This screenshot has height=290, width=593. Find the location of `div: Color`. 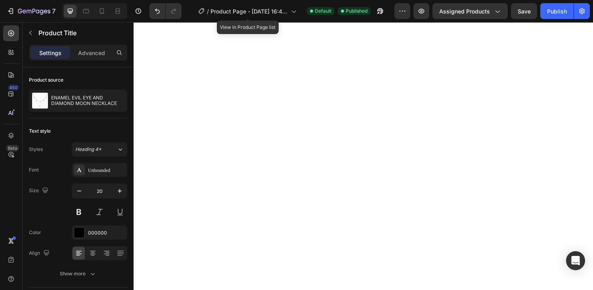

div: Color is located at coordinates (35, 233).